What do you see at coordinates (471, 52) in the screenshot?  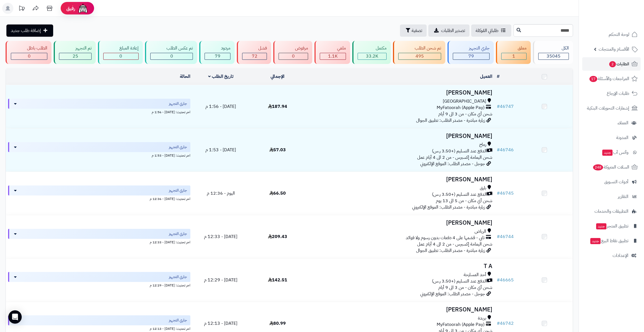 I see `a: جاري التجهيز 79` at bounding box center [471, 52].